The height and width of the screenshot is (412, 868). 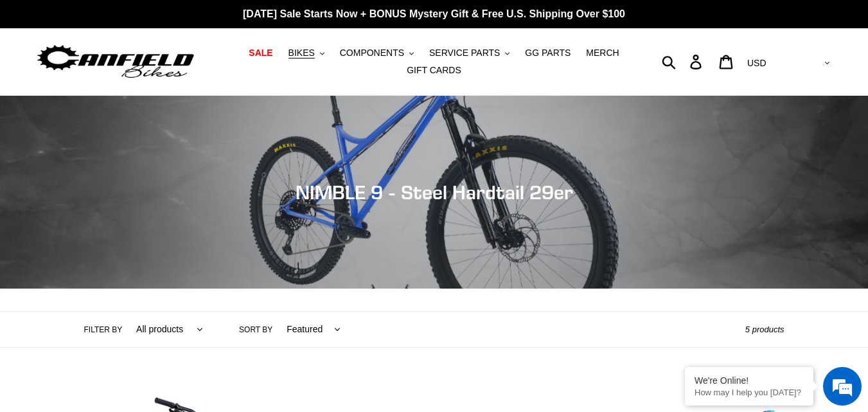 I want to click on a: SALE, so click(x=260, y=53).